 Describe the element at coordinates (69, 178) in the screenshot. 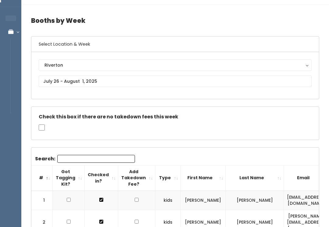

I see `th: Got Tagging Kit?: activate to sort column ascending` at that location.